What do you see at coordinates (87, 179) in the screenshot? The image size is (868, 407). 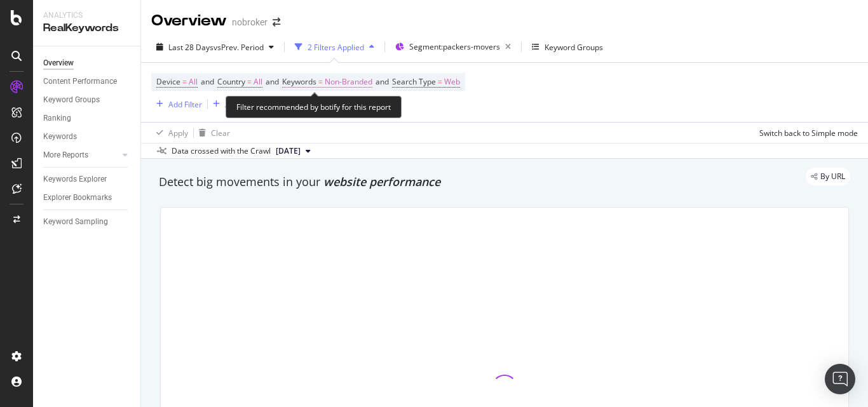 I see `a: Keywords Explorer` at bounding box center [87, 179].